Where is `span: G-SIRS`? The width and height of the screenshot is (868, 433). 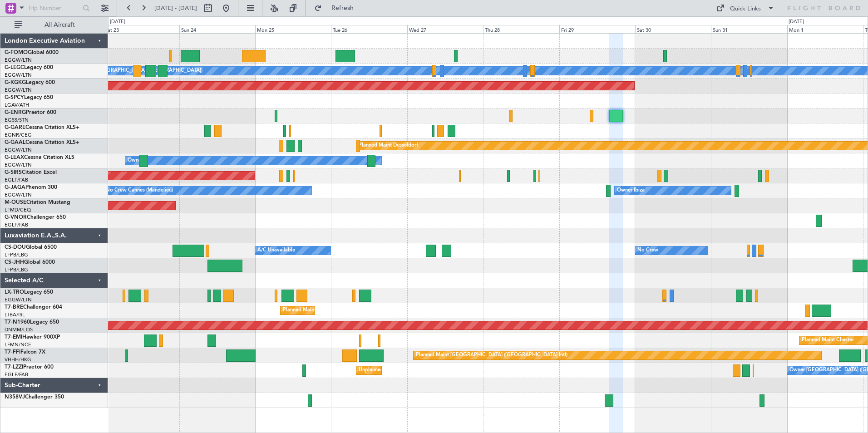
span: G-SIRS is located at coordinates (13, 173).